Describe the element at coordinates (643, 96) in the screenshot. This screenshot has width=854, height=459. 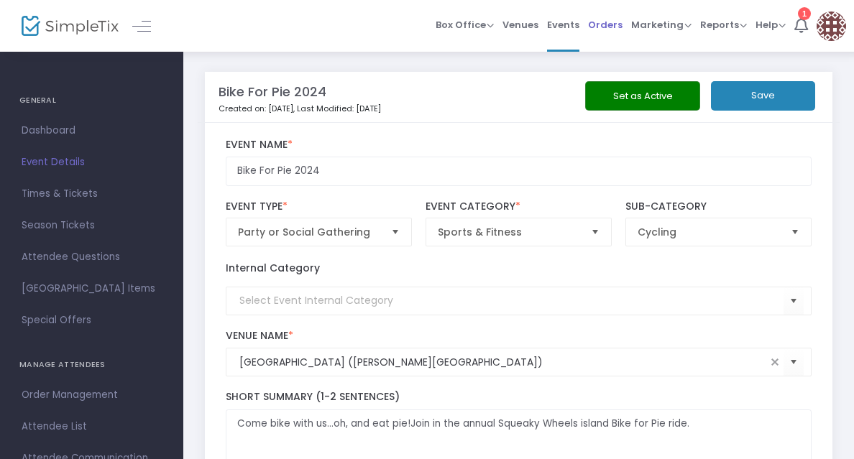
I see `button: Set as Active` at that location.